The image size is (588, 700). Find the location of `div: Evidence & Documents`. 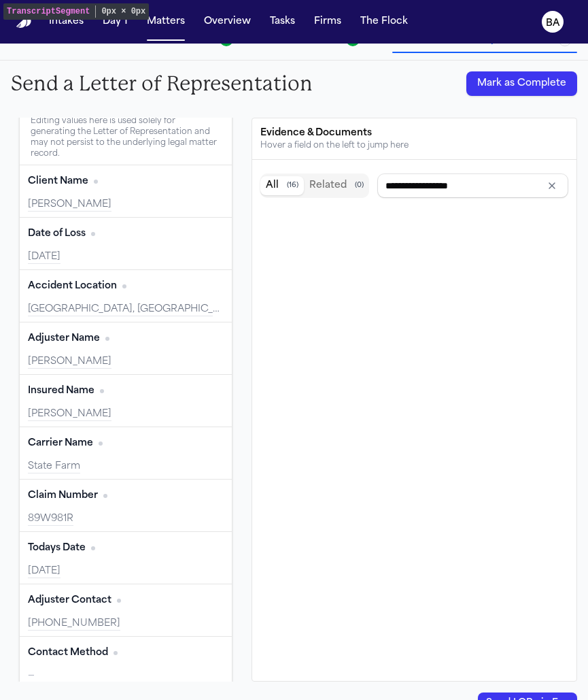

div: Evidence & Documents is located at coordinates (414, 134).